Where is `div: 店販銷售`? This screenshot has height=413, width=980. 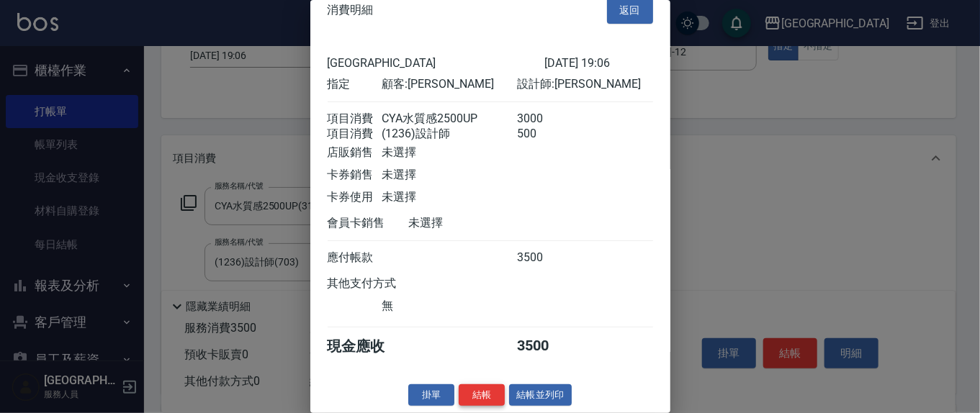
div: 店販銷售 is located at coordinates (354, 153).